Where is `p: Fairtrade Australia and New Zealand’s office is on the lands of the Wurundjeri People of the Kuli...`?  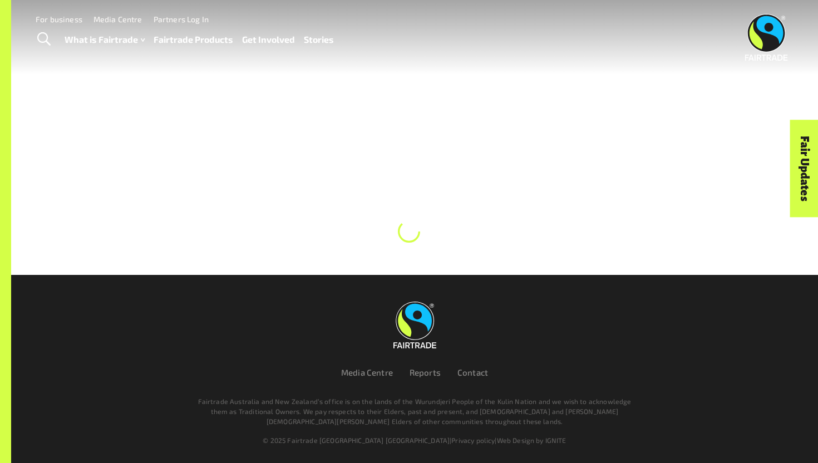 p: Fairtrade Australia and New Zealand’s office is on the lands of the Wurundjeri People of the Kuli... is located at coordinates (415, 411).